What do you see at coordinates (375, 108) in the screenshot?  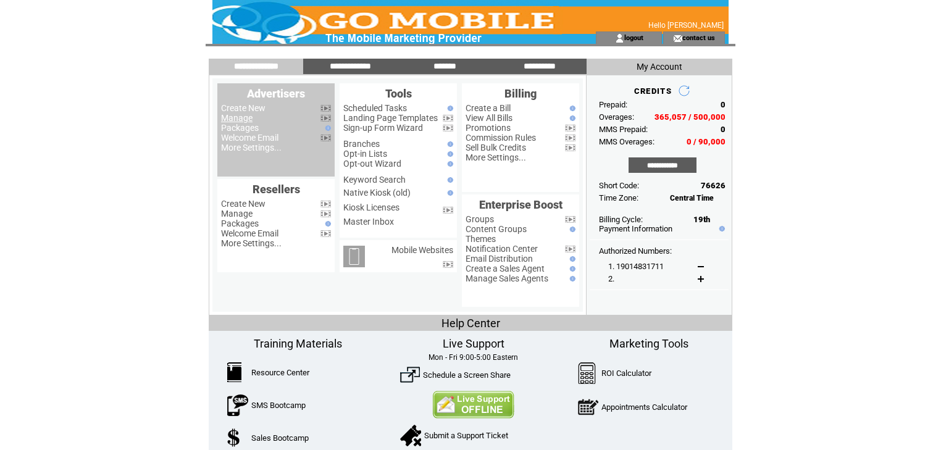 I see `a: Scheduled Tasks` at bounding box center [375, 108].